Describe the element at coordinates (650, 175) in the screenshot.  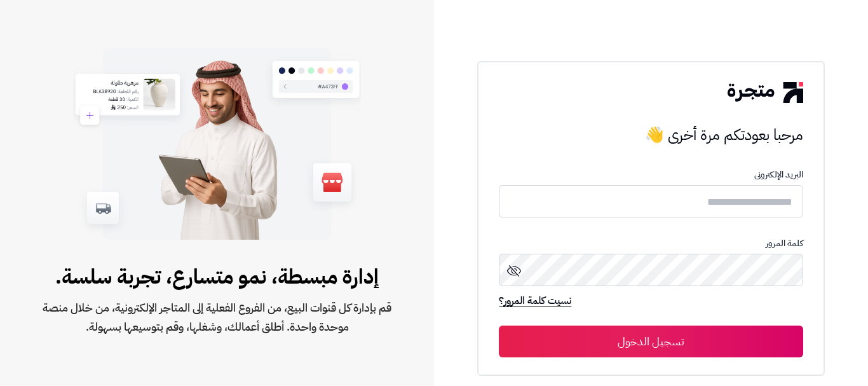
I see `p: البريد الإلكترونى` at that location.